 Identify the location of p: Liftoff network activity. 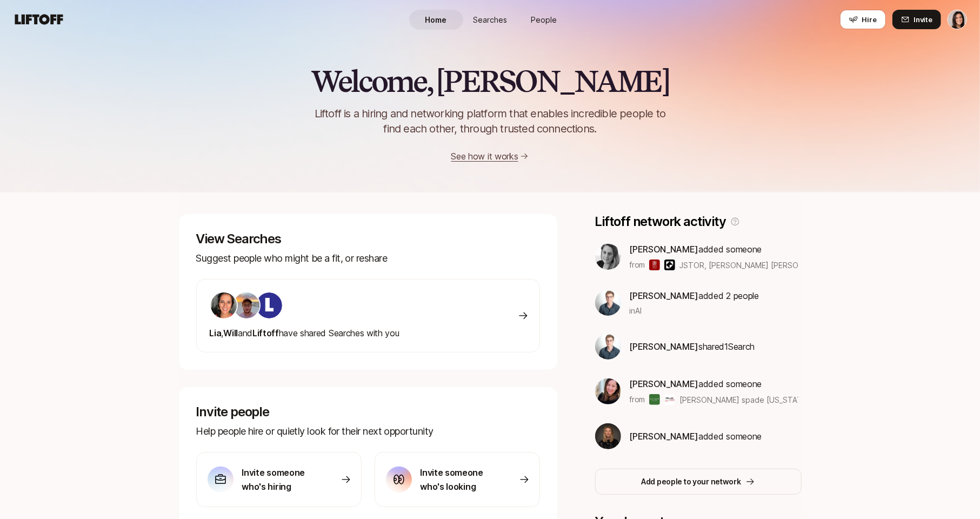
(661, 222).